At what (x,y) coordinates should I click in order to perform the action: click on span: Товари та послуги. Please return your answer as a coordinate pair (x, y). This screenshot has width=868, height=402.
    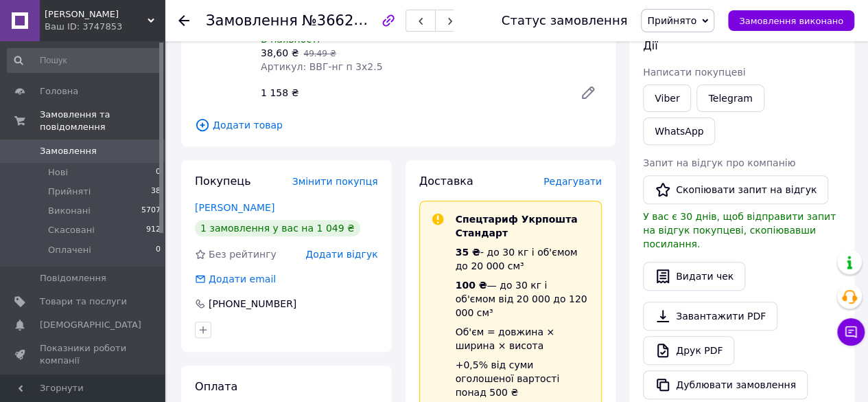
    Looking at the image, I should click on (83, 301).